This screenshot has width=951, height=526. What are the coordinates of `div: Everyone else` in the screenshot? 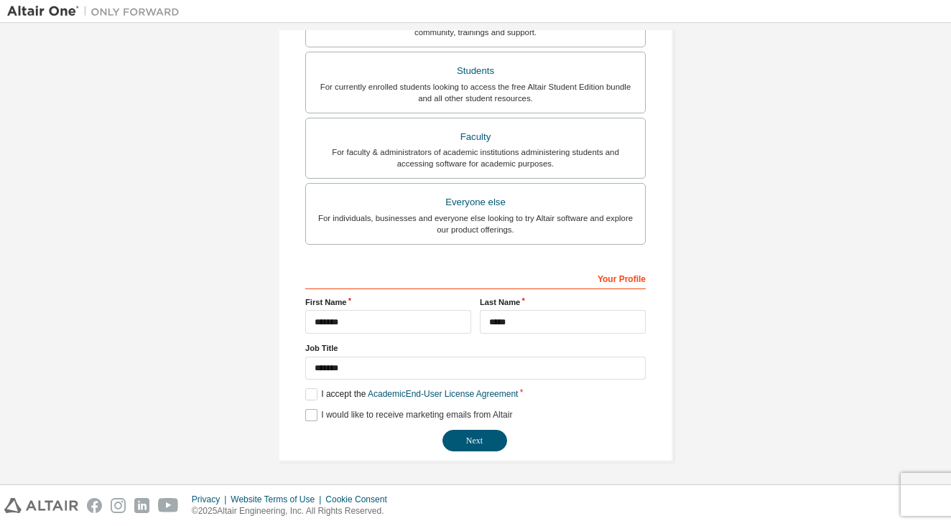 It's located at (475, 203).